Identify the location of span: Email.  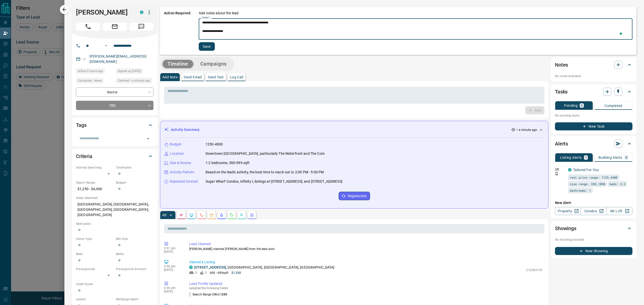
(115, 27).